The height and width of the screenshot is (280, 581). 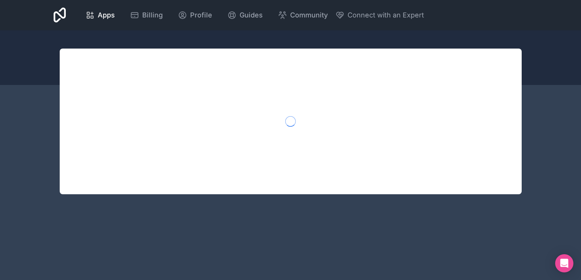 I want to click on a: Apps, so click(x=100, y=15).